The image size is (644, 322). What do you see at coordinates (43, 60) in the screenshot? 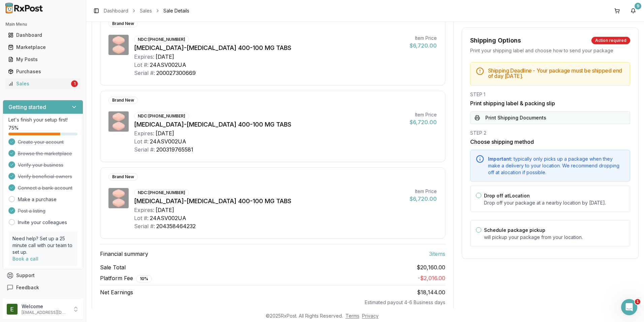
I see `div: My Posts` at bounding box center [43, 60].